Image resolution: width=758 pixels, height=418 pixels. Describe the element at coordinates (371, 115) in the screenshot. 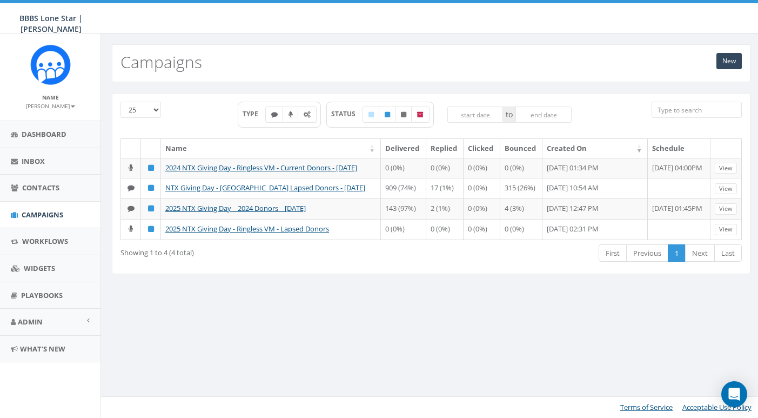

I see `label: Draft` at that location.